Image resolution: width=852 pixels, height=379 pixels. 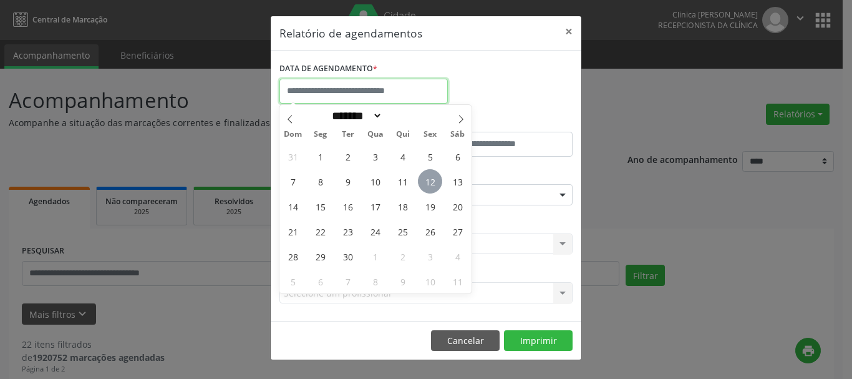 I want to click on span: Setembro 29, 2025, so click(x=320, y=256).